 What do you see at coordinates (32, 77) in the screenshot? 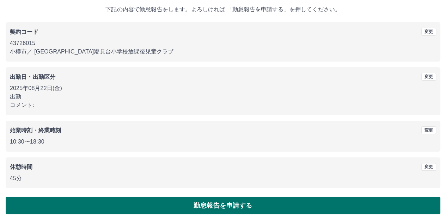
I see `b: 出勤日・出勤区分` at bounding box center [32, 77].